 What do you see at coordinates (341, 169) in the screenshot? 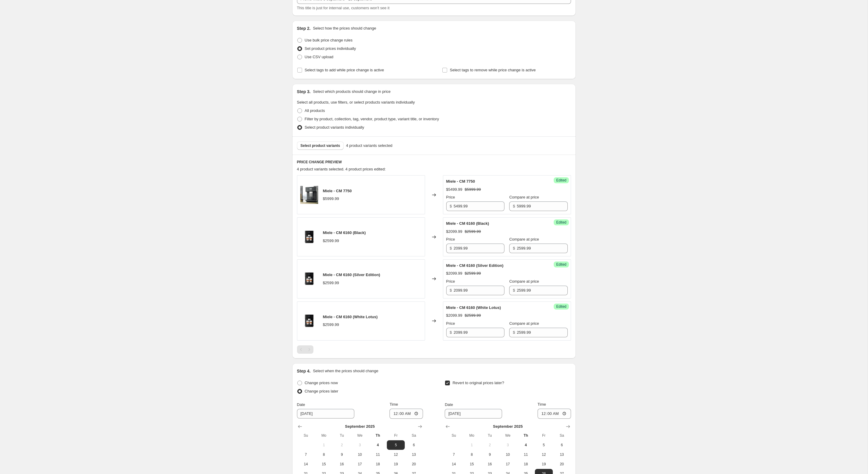
I see `span: 4 product variants selected. 4 product prices edited:` at bounding box center [341, 169].